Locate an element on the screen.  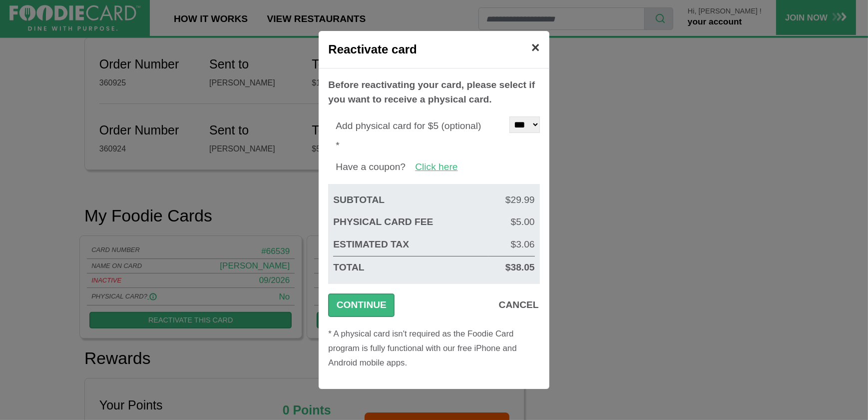
td: PHYSICAL CARD FEE is located at coordinates (411, 222).